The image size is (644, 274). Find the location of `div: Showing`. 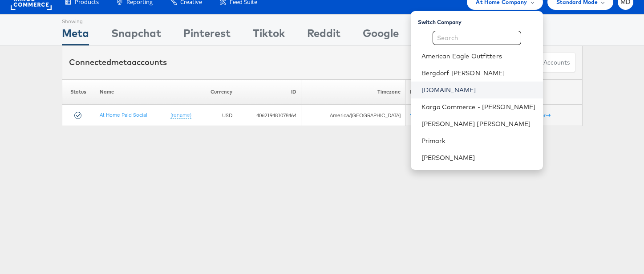

div: Showing is located at coordinates (75, 20).